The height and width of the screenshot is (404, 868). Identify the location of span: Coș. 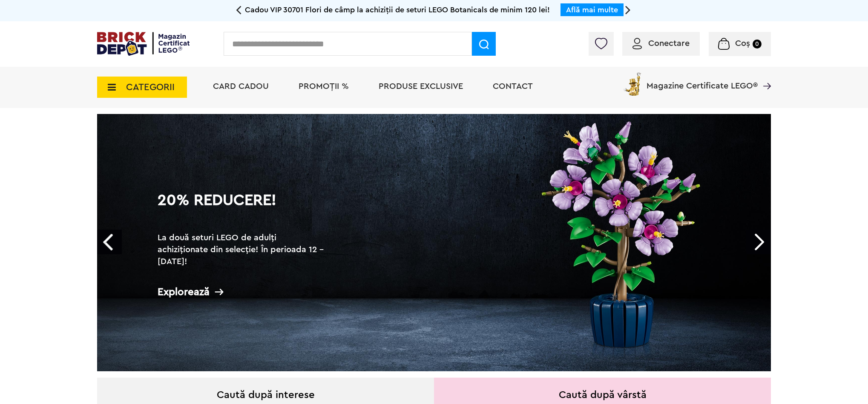
(742, 43).